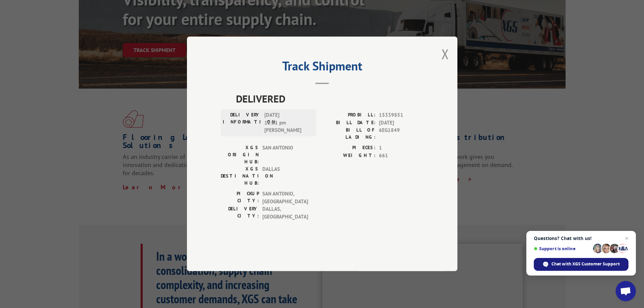 Image resolution: width=644 pixels, height=308 pixels. What do you see at coordinates (242, 123) in the screenshot?
I see `label: DELIVERY INFORMATION:` at bounding box center [242, 123].